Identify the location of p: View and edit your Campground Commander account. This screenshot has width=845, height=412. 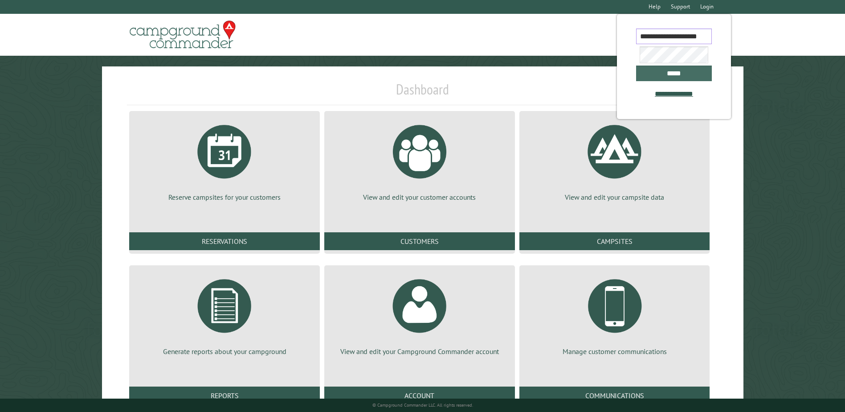
(420, 351).